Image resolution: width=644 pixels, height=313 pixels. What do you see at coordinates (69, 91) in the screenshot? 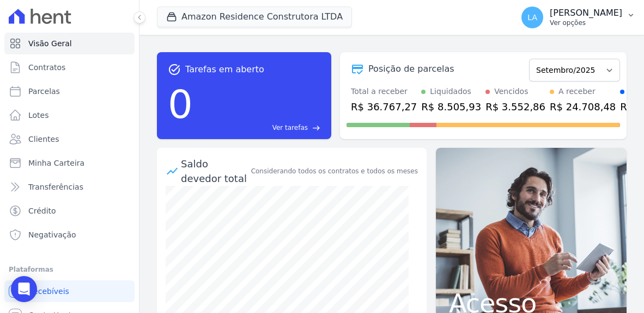
I see `a: Parcelas` at bounding box center [69, 91].